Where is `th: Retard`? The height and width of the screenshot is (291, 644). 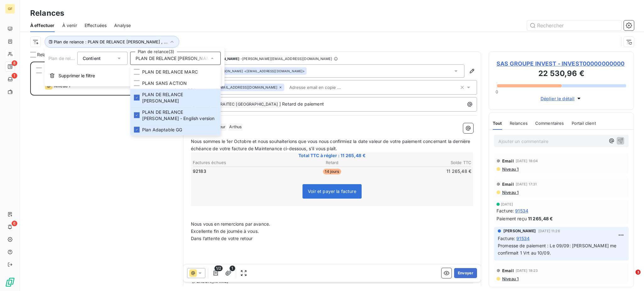
th: Retard is located at coordinates (332, 162).